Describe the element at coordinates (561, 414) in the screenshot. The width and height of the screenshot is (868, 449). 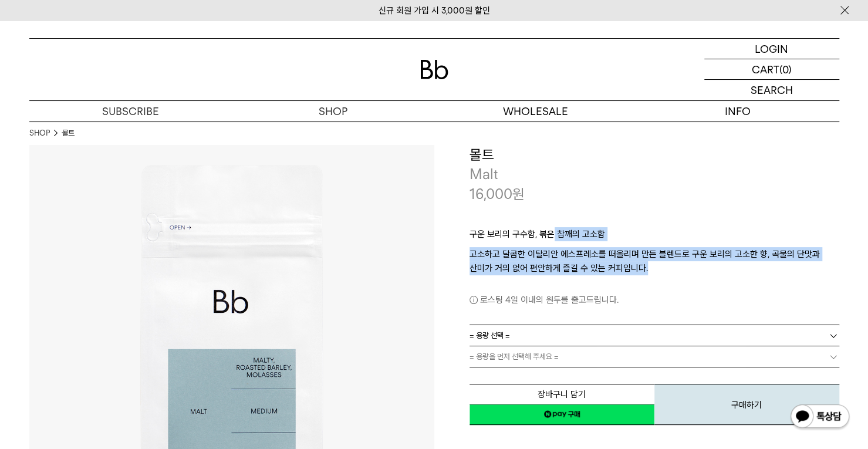
I see `a: 새창` at that location.